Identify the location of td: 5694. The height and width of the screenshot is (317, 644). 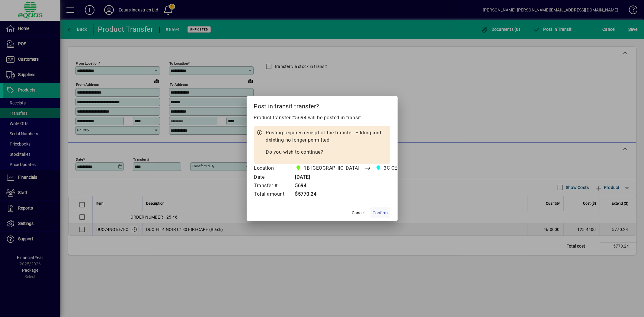
(358, 186).